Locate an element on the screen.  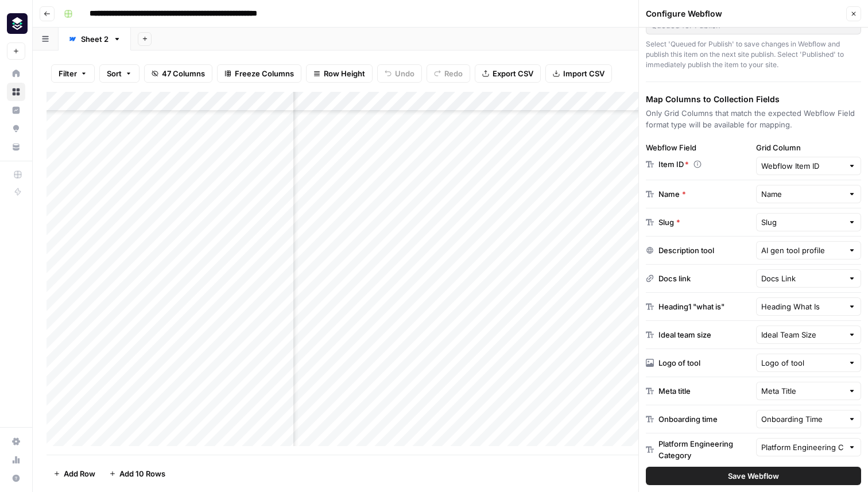
p: Only Grid Columns that match the expected Webflow Field format type will be available for mapping. is located at coordinates (754, 118).